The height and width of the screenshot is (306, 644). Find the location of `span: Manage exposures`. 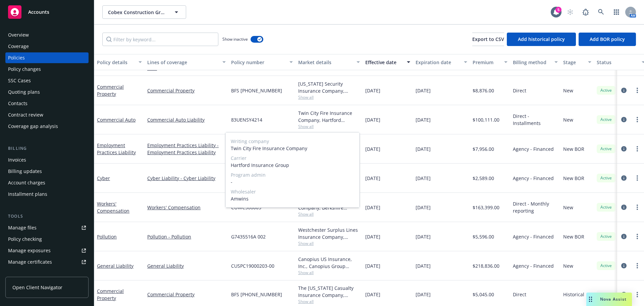

span: Manage exposures is located at coordinates (47, 251).